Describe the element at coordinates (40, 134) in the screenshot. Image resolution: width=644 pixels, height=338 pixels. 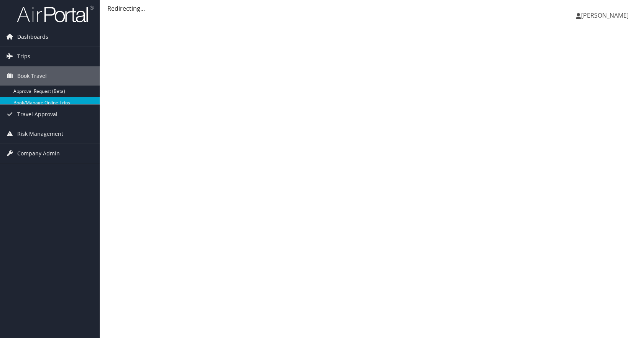
I see `span: Risk Management` at that location.